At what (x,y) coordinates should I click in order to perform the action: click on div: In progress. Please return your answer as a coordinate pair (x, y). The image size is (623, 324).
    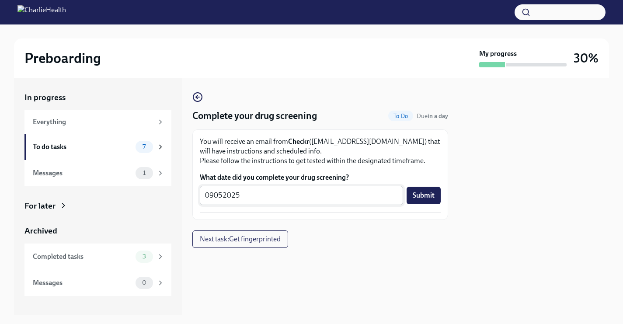
    Looking at the image, I should click on (98, 98).